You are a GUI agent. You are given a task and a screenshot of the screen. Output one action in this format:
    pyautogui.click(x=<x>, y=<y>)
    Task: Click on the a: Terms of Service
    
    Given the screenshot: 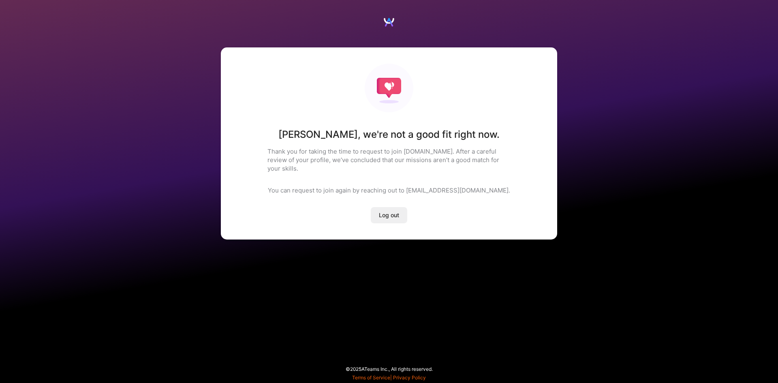 What is the action you would take?
    pyautogui.click(x=371, y=377)
    